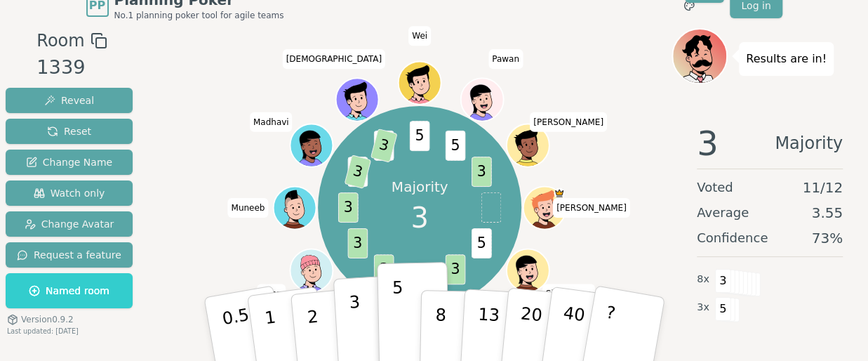 The height and width of the screenshot is (361, 868). What do you see at coordinates (558, 192) in the screenshot?
I see `span: Sarah is the host` at bounding box center [558, 192].